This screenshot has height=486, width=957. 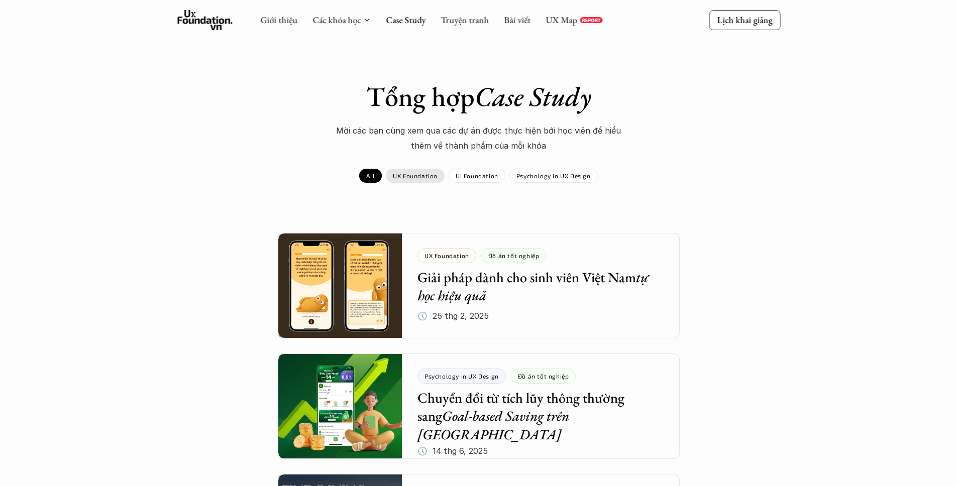 I want to click on a: Bài viết, so click(x=517, y=20).